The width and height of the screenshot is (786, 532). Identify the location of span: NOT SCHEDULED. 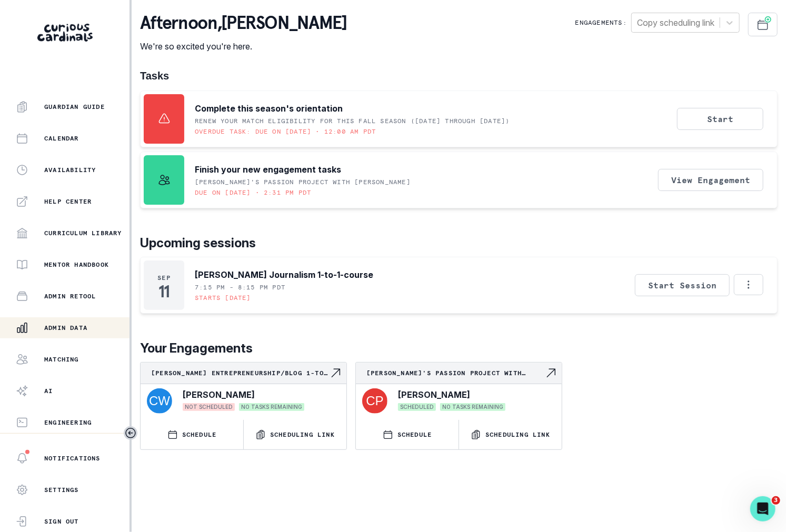
(209, 407).